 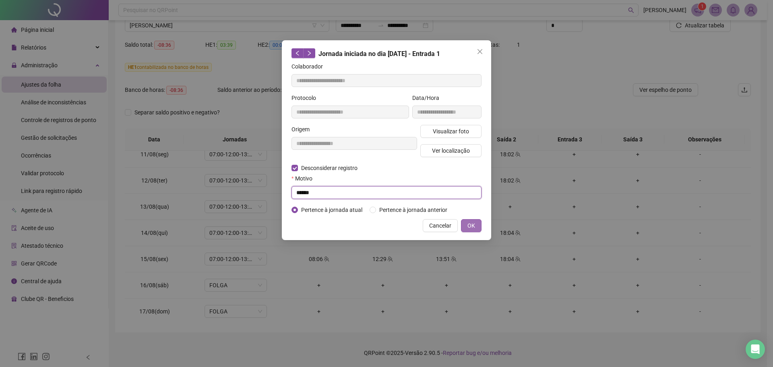 I want to click on span: close, so click(x=480, y=52).